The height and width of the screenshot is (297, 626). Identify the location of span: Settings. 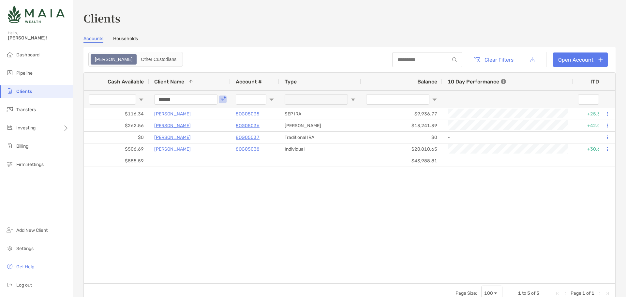
(25, 248).